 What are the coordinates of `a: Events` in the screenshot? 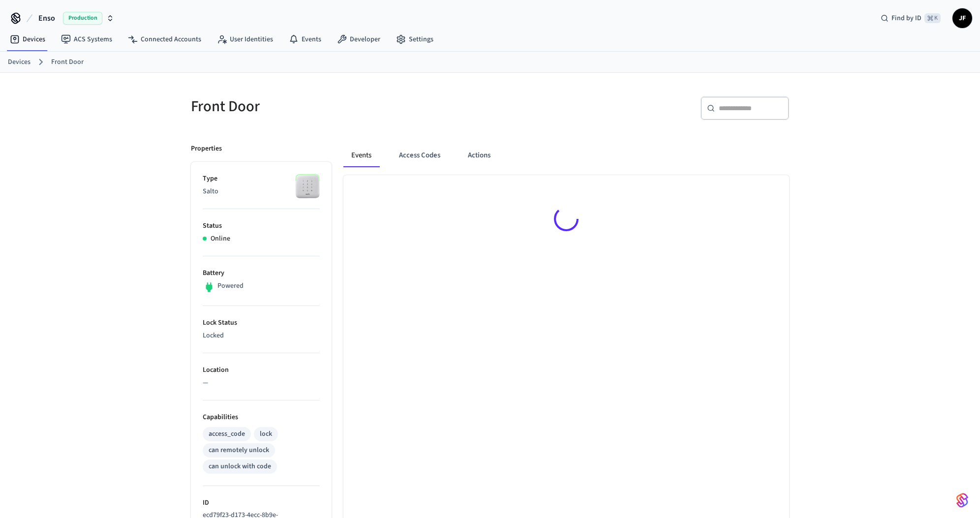 It's located at (305, 39).